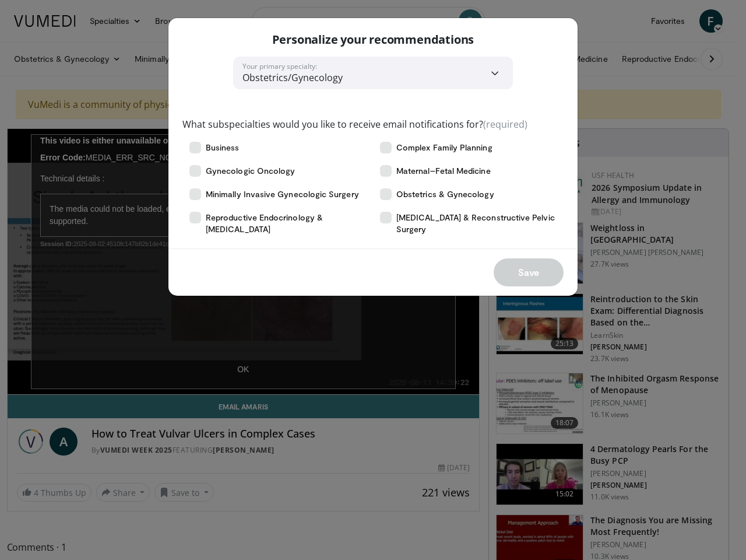 Image resolution: width=746 pixels, height=560 pixels. I want to click on span: Gynecologic Oncology, so click(250, 171).